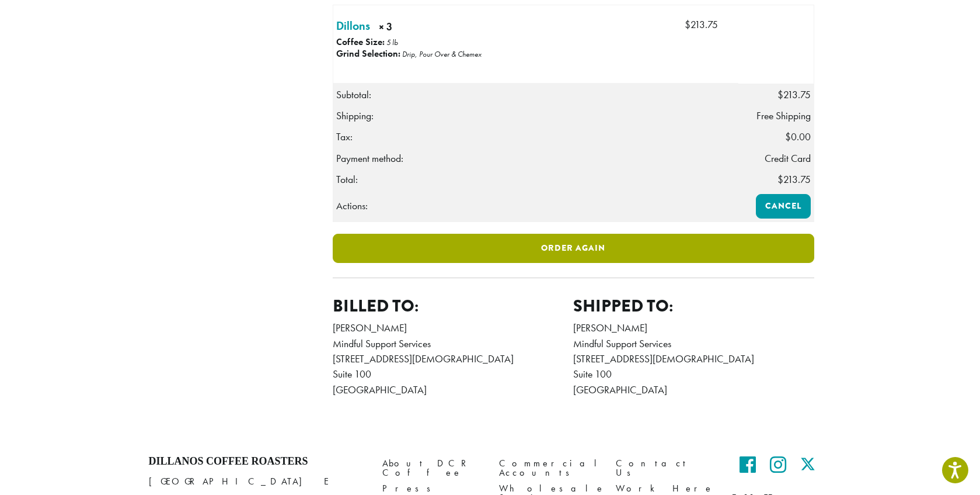 The width and height of the screenshot is (980, 495). Describe the element at coordinates (442, 54) in the screenshot. I see `p: Drip, Pour Over & Chemex` at that location.